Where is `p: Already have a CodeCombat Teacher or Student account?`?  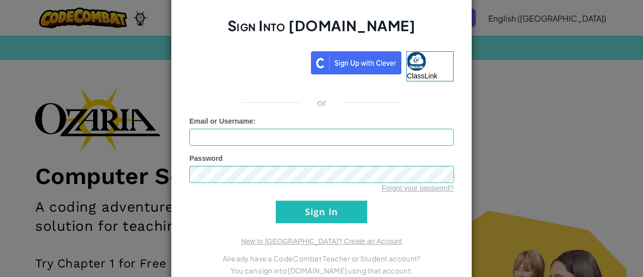 p: Already have a CodeCombat Teacher or Student account? is located at coordinates (321, 258).